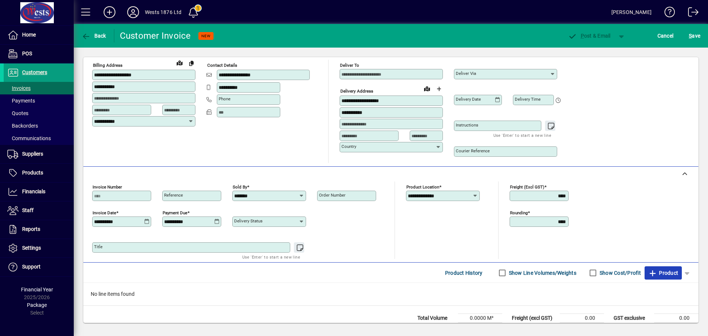  What do you see at coordinates (155, 36) in the screenshot?
I see `div: Customer Invoice` at bounding box center [155, 36].